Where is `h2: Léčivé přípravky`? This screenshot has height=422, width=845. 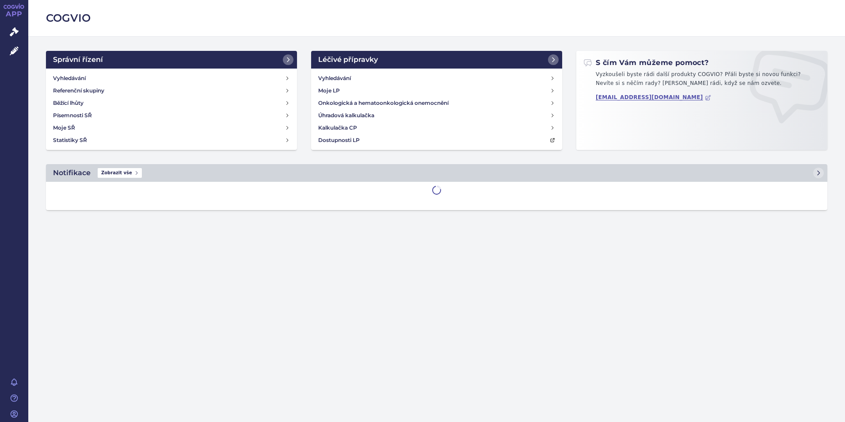 h2: Léčivé přípravky is located at coordinates (348, 60).